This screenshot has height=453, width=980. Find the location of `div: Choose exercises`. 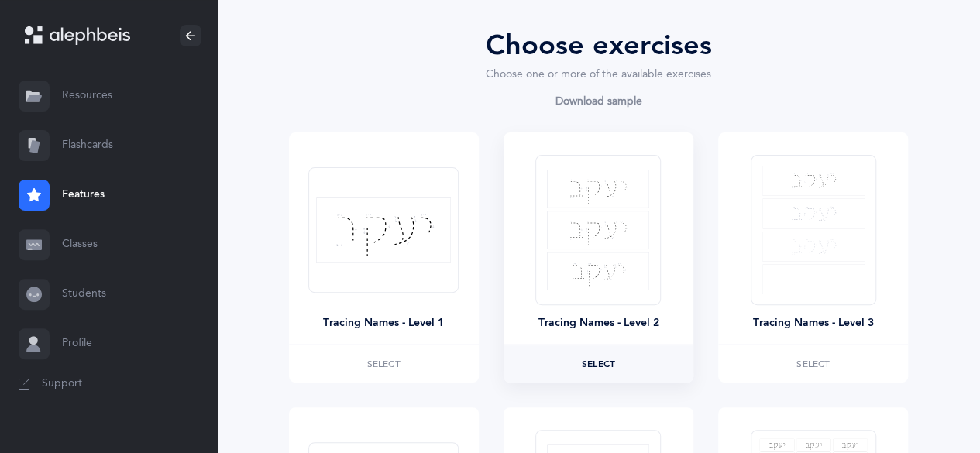

div: Choose exercises is located at coordinates (599, 46).